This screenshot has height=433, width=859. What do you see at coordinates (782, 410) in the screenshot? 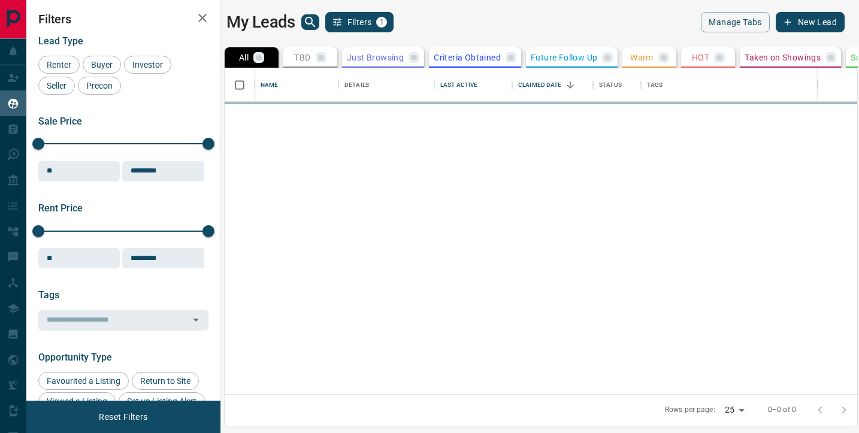
I see `p: 0–0 of 0` at bounding box center [782, 410].